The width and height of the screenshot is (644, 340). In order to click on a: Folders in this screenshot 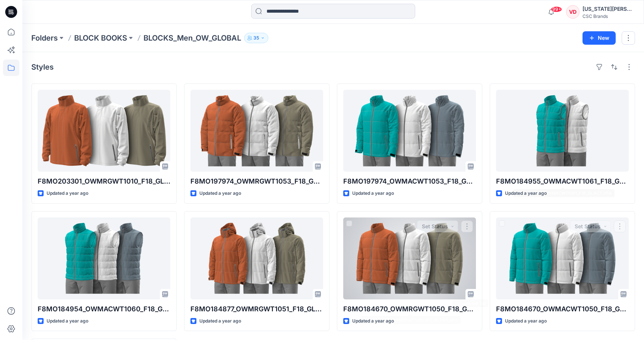, I will do `click(44, 38)`.